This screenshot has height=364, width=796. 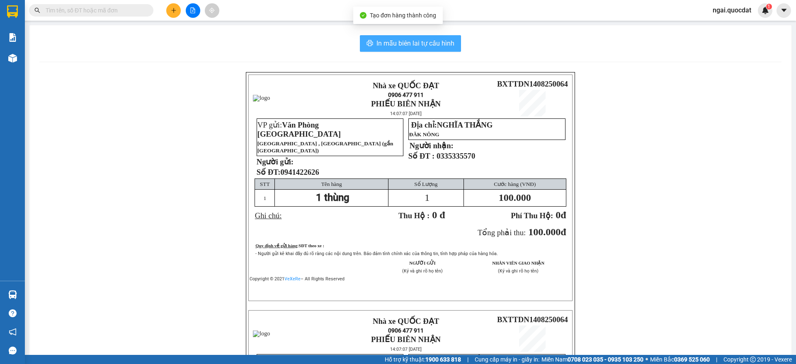 I want to click on span: VP gửi:, so click(x=299, y=129).